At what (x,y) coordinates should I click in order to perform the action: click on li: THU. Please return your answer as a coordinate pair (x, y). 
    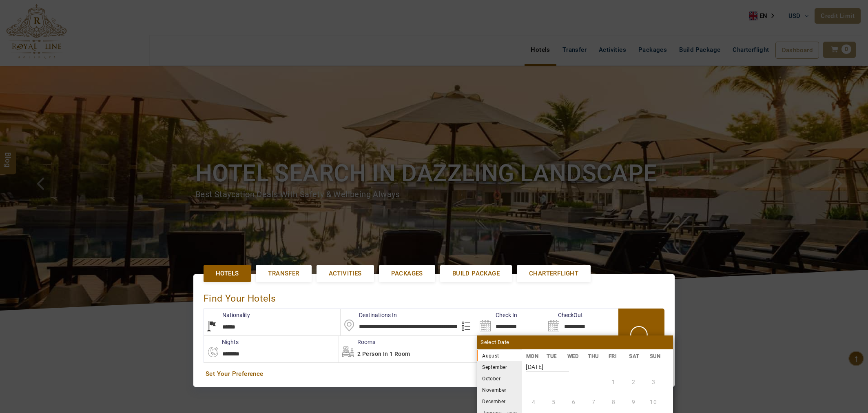
    Looking at the image, I should click on (594, 355).